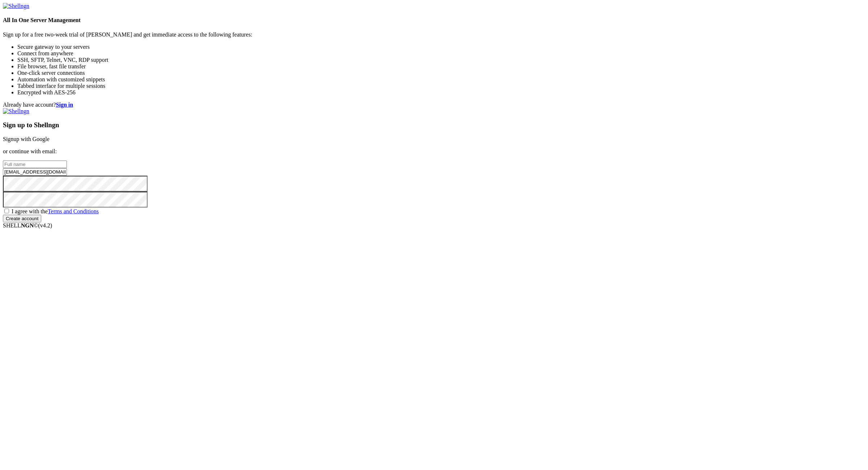  What do you see at coordinates (35, 171) in the screenshot?
I see `input: Email address` at bounding box center [35, 171].